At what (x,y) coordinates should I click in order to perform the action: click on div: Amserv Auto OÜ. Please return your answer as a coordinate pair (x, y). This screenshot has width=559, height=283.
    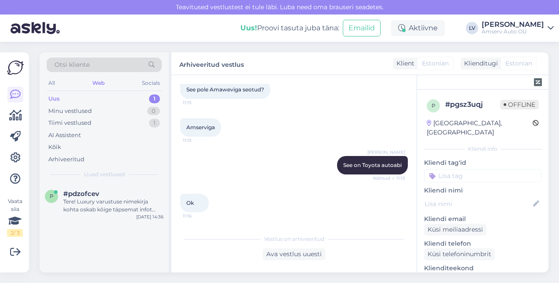
    Looking at the image, I should click on (513, 32).